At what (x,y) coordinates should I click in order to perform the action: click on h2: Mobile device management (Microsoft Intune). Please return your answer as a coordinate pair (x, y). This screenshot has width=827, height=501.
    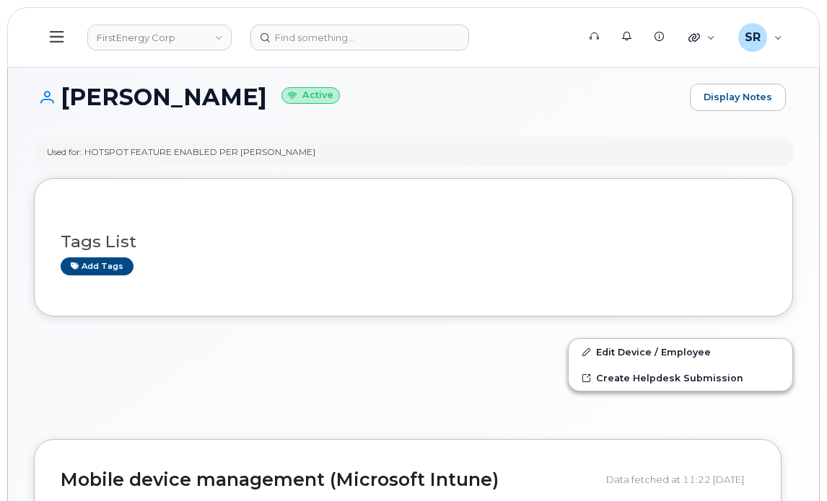
    Looking at the image, I should click on (327, 480).